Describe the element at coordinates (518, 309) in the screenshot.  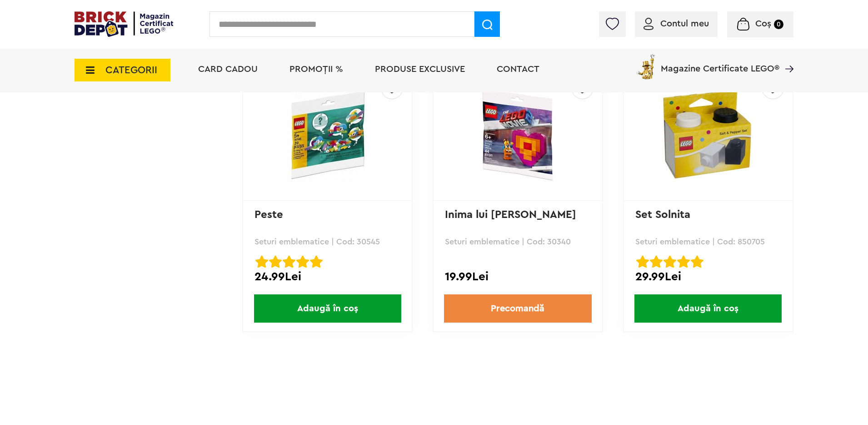
I see `a: Precomandă` at that location.